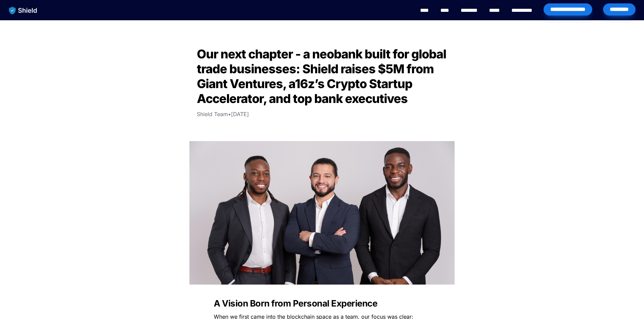 The image size is (644, 319). What do you see at coordinates (323, 76) in the screenshot?
I see `span: Our next chapter - a neobank built for global trade businesses: Shield raises $5M from Giant Vent...` at bounding box center [323, 76].